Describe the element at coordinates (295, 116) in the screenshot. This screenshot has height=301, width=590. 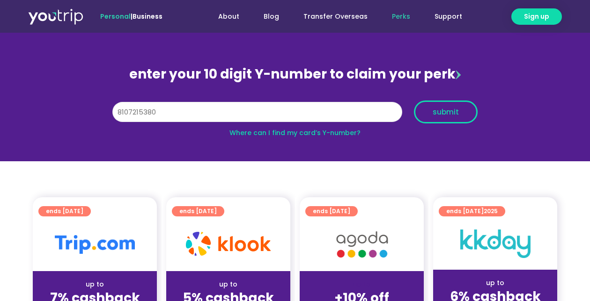
I see `form: Y Number` at that location.